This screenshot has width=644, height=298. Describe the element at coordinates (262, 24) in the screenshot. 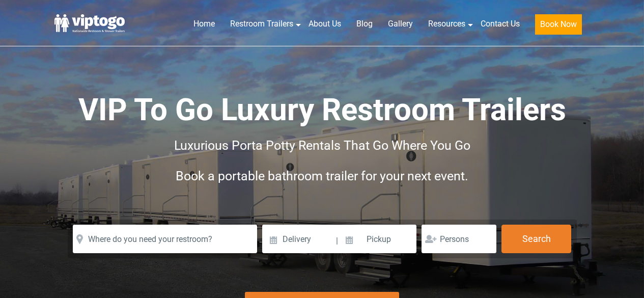

I see `a: Restroom Trailers` at that location.